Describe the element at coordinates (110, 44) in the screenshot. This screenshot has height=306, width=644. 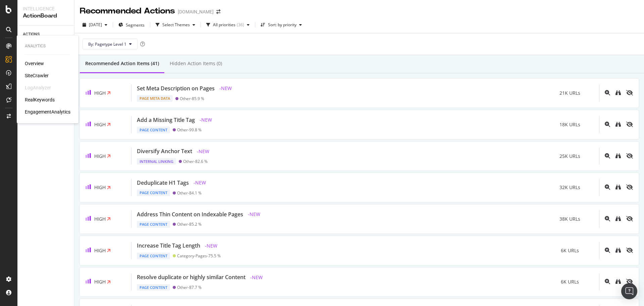
I see `button: By: Pagetype Level 1` at that location.